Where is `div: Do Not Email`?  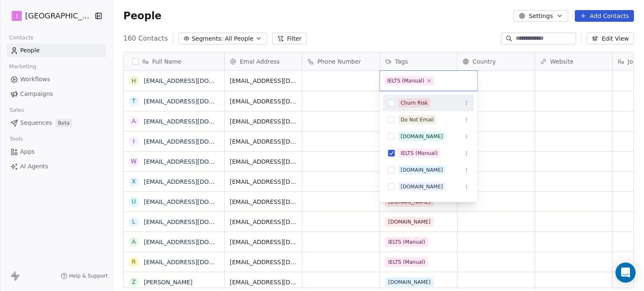 div: Do Not Email is located at coordinates (417, 120).